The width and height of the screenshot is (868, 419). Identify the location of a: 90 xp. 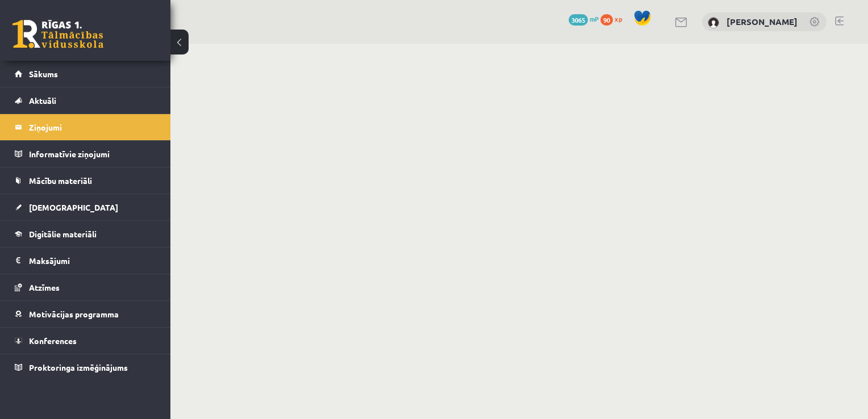
(614, 19).